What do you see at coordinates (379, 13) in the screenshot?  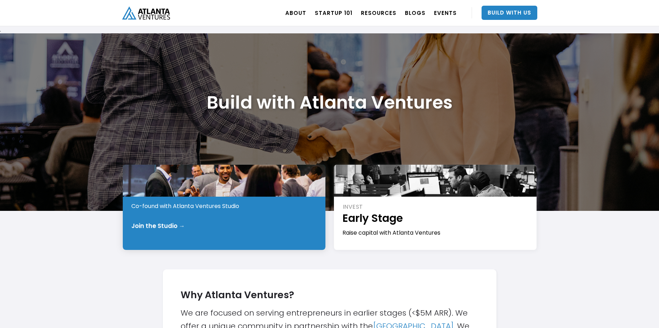 I see `a: RESOURCES` at bounding box center [379, 13].